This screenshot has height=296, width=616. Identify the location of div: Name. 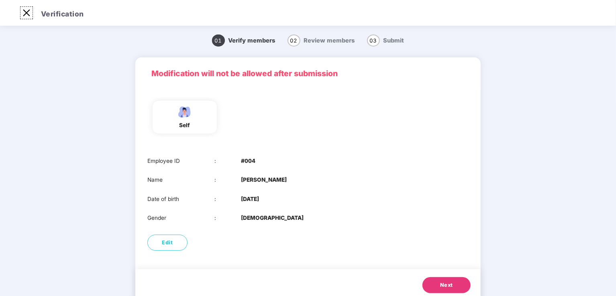
(181, 180).